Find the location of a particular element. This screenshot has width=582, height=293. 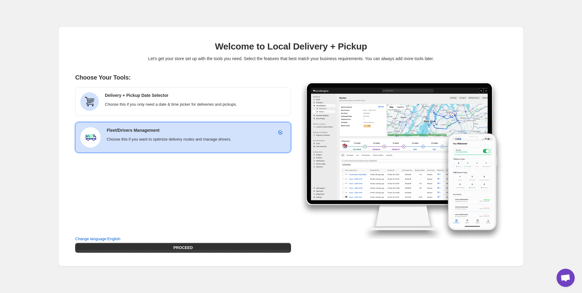

p: Welcome to Local Delivery + Pickup is located at coordinates (291, 46).